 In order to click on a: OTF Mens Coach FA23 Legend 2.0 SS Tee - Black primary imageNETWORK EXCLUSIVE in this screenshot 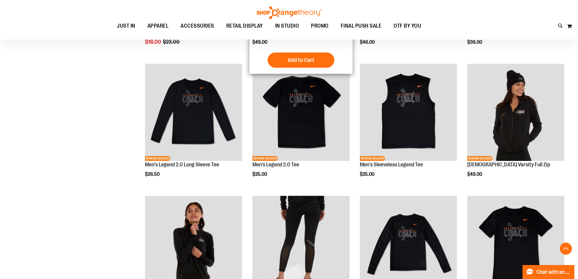, I will do `click(301, 113)`.